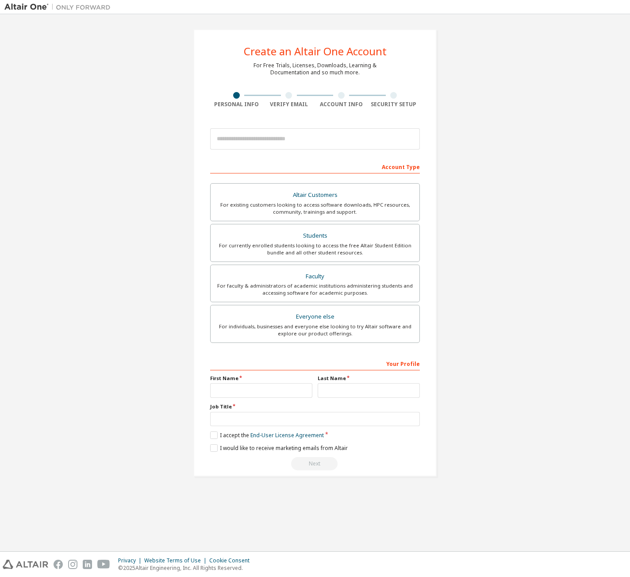 This screenshot has width=630, height=577. What do you see at coordinates (60, 7) in the screenshot?
I see `img: Altair One` at bounding box center [60, 7].